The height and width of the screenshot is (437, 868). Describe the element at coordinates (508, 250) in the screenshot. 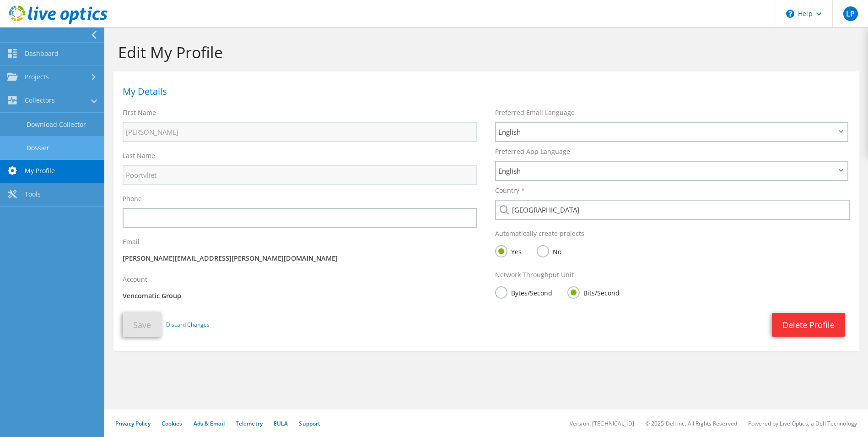

I see `label: Yes` at that location.